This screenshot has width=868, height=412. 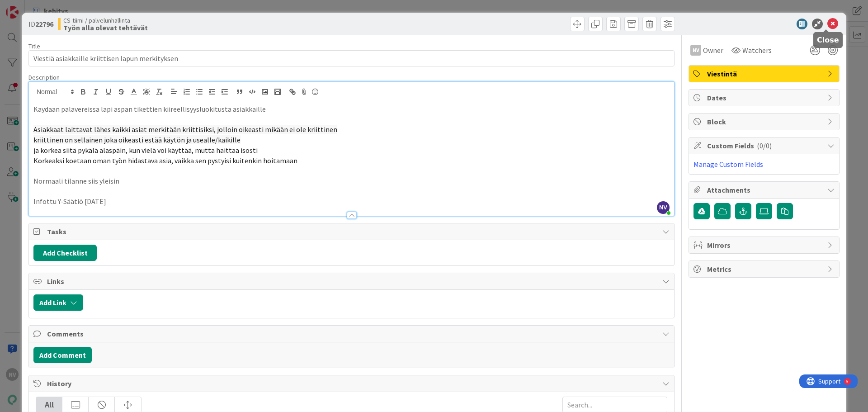 I want to click on span: Korkeaksi koetaan oman työn hidastava asia, vaikka sen pystyisi kuitenkin hoitamaan, so click(x=166, y=161).